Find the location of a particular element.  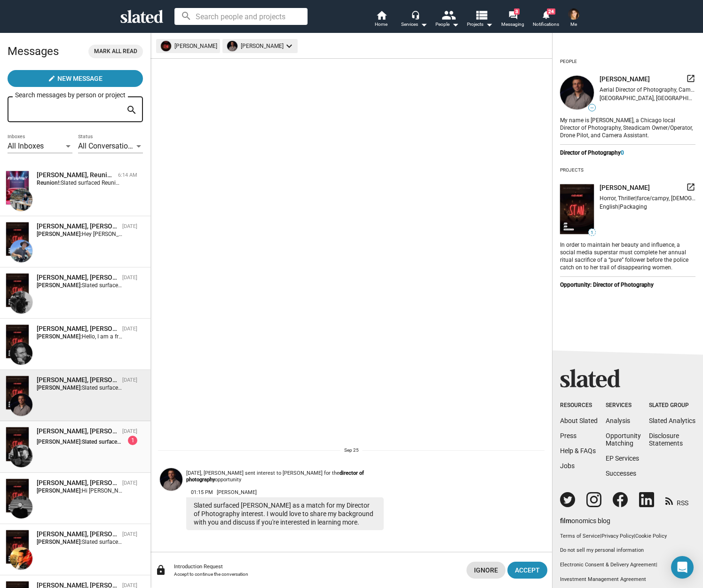

div: MJ Schilling, Stan is located at coordinates (77, 278).